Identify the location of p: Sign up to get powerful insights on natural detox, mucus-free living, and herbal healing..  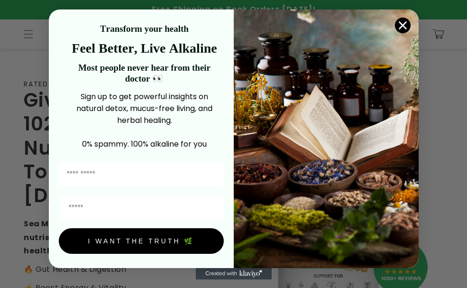
(144, 108).